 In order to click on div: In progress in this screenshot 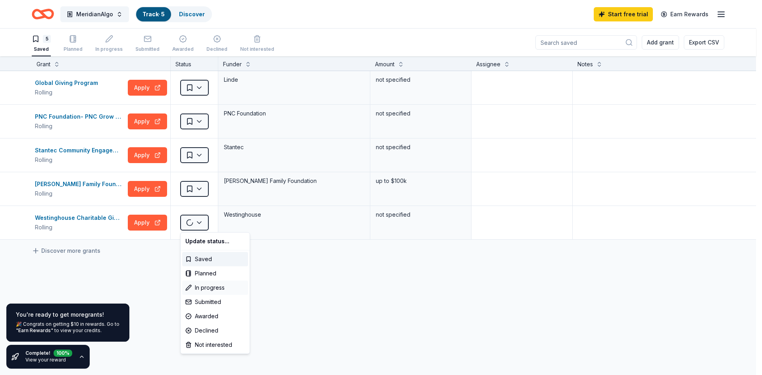, I will do `click(215, 288)`.